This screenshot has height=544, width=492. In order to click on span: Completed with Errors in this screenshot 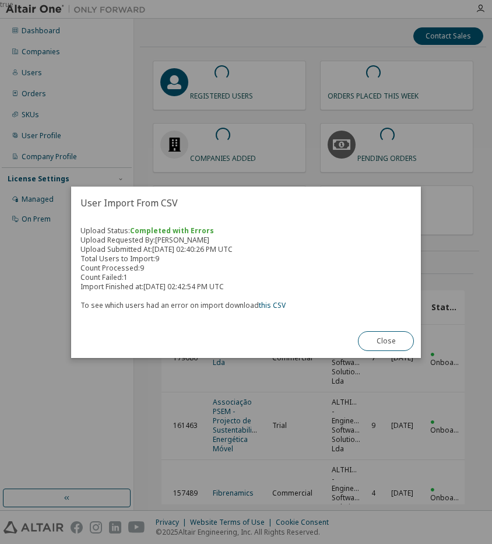, I will do `click(172, 230)`.